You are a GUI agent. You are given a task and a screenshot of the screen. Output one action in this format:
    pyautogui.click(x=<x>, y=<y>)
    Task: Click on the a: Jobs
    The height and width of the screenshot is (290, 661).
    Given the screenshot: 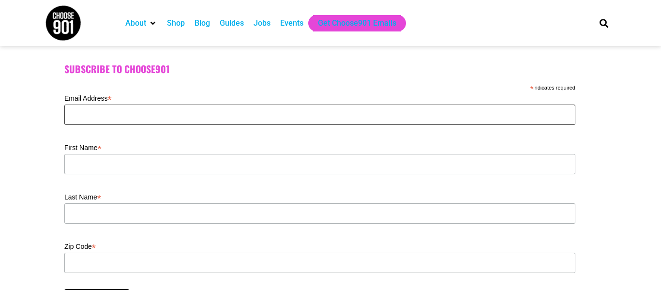 What is the action you would take?
    pyautogui.click(x=262, y=23)
    